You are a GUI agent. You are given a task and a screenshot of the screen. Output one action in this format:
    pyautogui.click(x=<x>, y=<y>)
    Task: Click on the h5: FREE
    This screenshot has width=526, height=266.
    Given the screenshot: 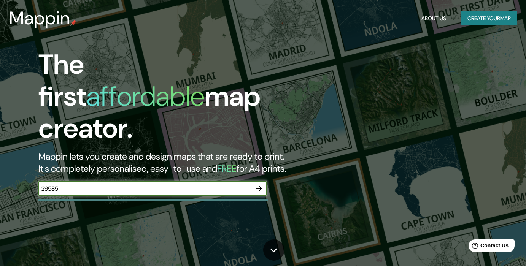 What is the action you would take?
    pyautogui.click(x=227, y=169)
    